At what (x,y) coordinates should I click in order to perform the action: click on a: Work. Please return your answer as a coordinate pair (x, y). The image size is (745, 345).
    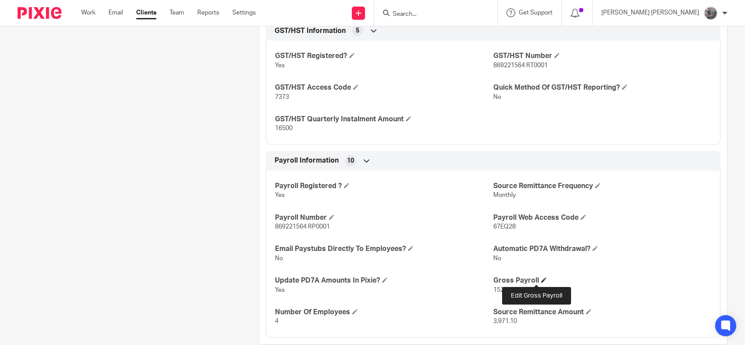
    Looking at the image, I should click on (88, 13).